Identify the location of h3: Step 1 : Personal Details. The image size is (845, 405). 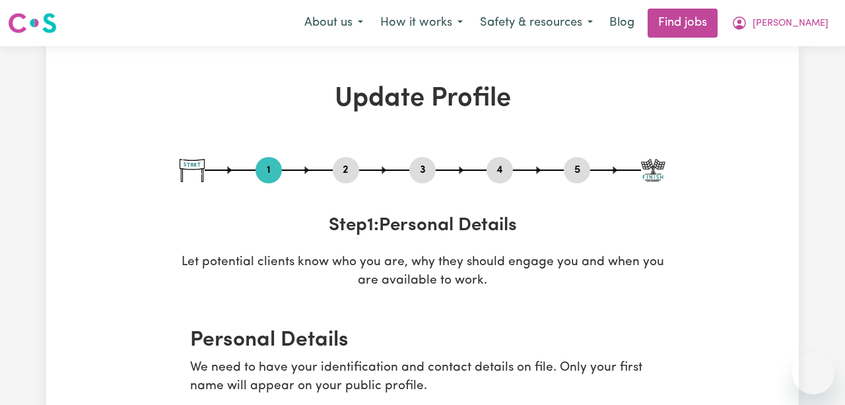
(423, 227).